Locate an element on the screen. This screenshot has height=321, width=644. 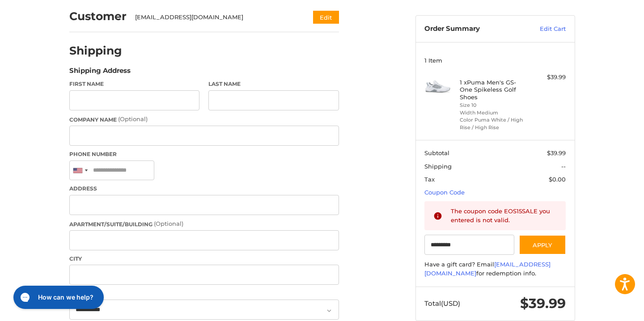
label: Phone Number is located at coordinates (204, 154).